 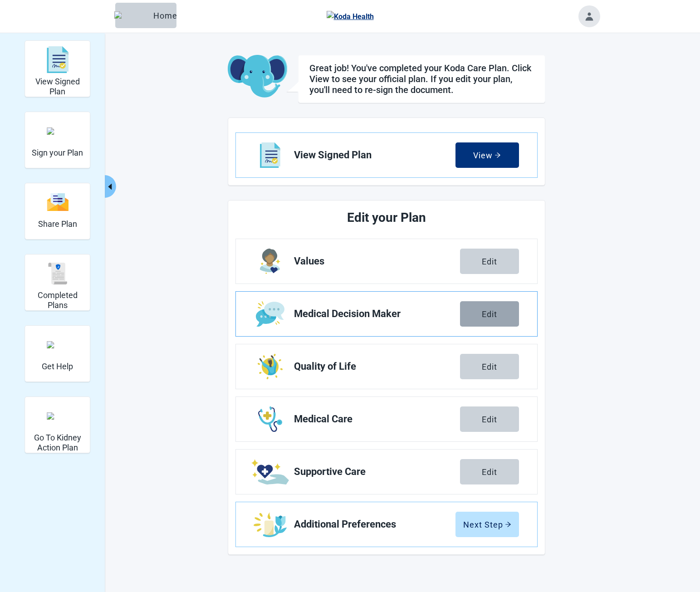 What do you see at coordinates (487, 155) in the screenshot?
I see `div: View` at bounding box center [487, 155].